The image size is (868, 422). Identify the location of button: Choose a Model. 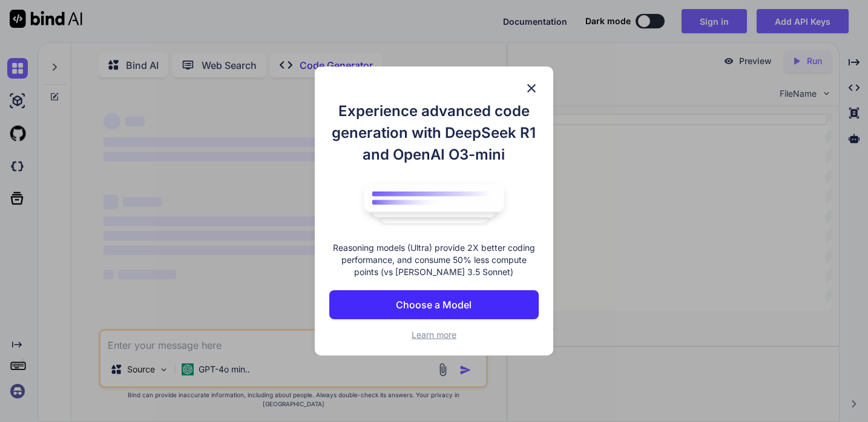
(434, 305).